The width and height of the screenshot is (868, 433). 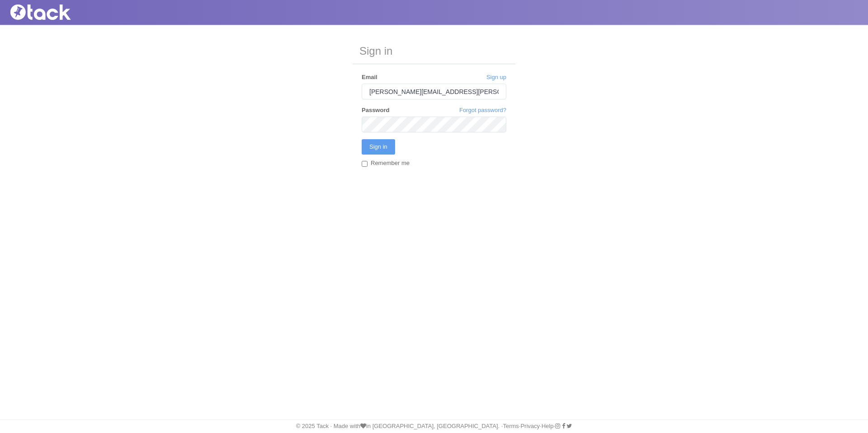 I want to click on a: Sign up, so click(x=496, y=77).